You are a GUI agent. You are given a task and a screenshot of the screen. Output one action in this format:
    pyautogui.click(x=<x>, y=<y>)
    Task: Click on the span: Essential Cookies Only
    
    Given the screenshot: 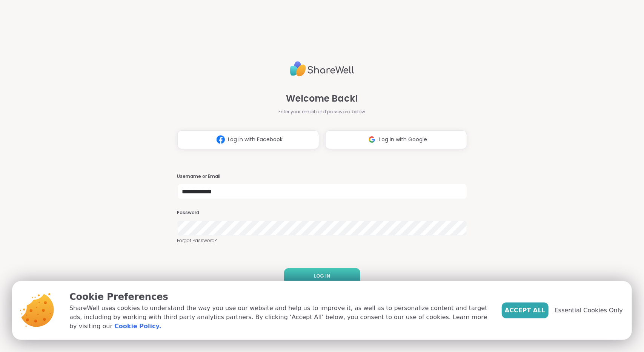 What is the action you would take?
    pyautogui.click(x=589, y=310)
    